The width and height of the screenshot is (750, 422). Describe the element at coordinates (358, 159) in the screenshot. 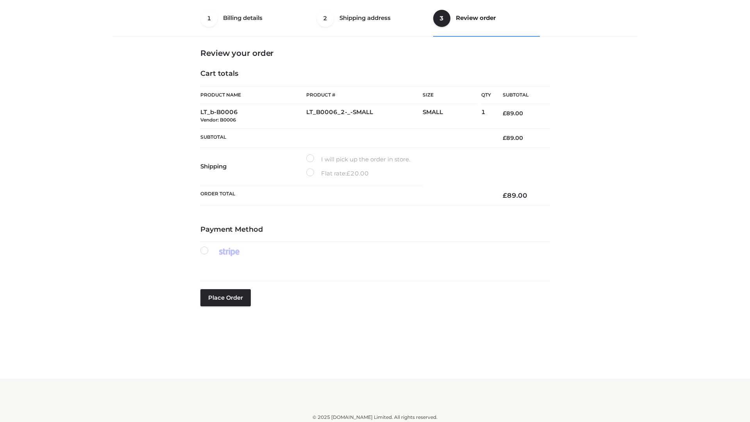

I see `label: I will pick up the order in store.` at that location.